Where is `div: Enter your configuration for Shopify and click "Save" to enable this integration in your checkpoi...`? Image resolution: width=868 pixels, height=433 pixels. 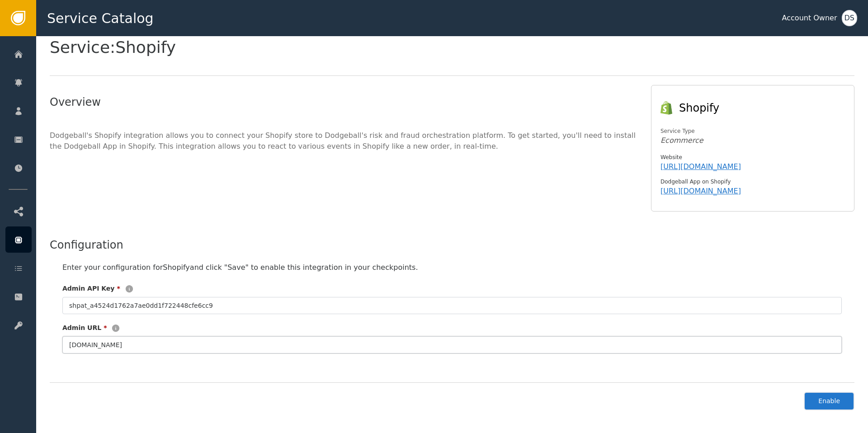
div: Enter your configuration for Shopify and click "Save" to enable this integration in your checkpoi... is located at coordinates (452, 268).